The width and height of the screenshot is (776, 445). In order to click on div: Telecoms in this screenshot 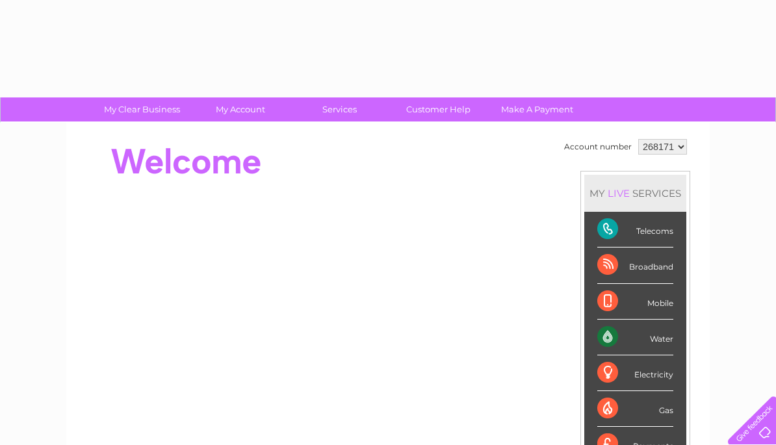, I will do `click(635, 230)`.